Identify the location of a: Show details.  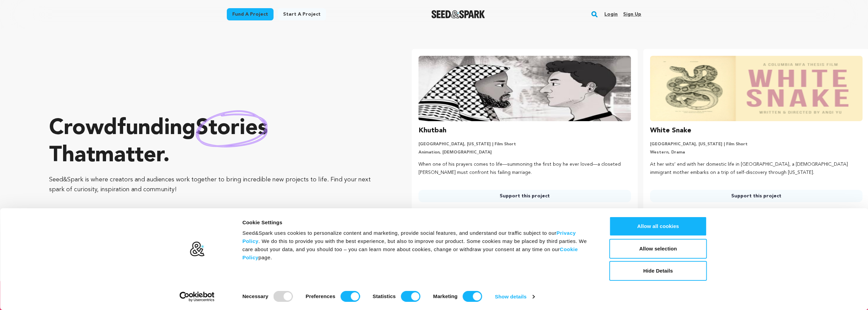
(514, 297).